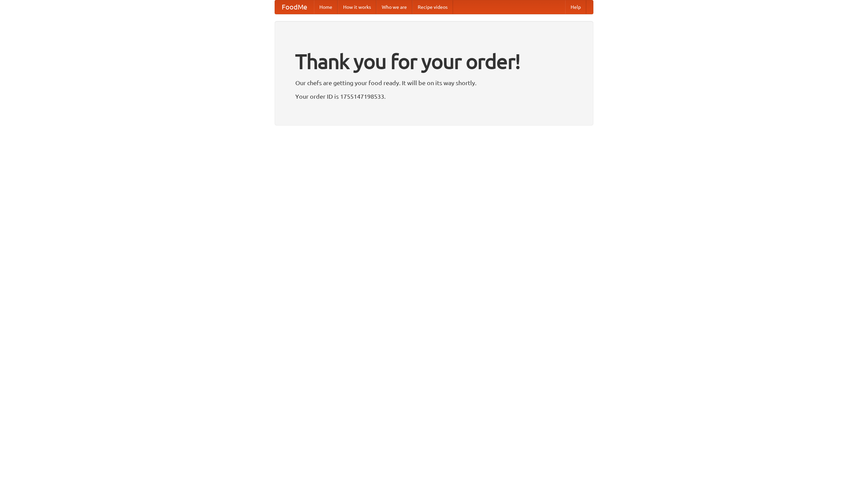 The width and height of the screenshot is (868, 480). I want to click on a: Recipe videos, so click(433, 7).